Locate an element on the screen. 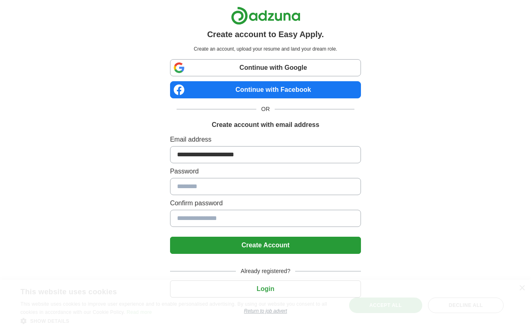  a: Continue with Facebook is located at coordinates (265, 90).